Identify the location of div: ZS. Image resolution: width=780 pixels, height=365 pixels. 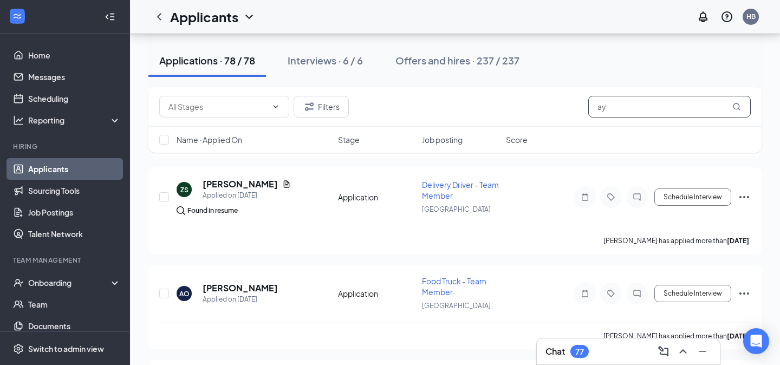
(184, 189).